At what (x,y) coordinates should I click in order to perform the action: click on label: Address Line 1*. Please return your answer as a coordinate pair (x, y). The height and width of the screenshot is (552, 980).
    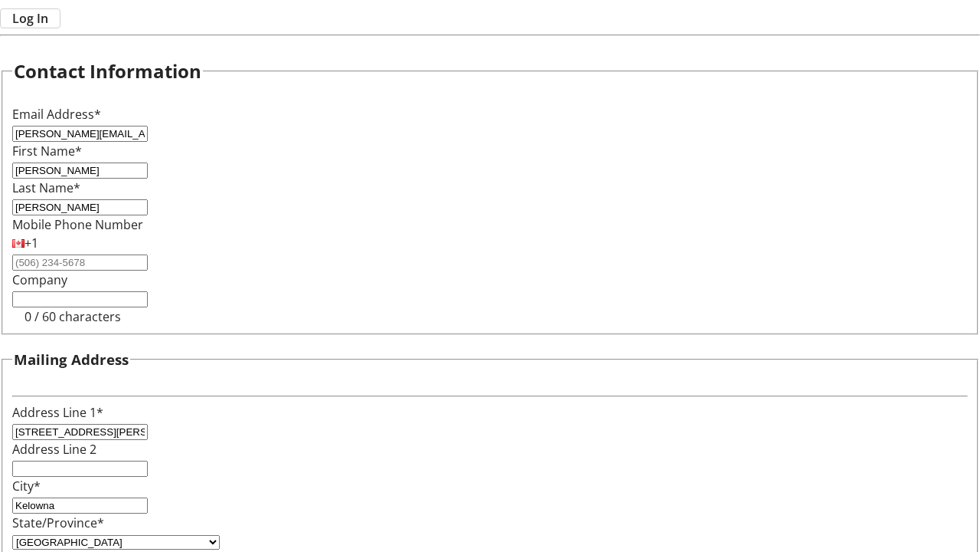
    Looking at the image, I should click on (57, 412).